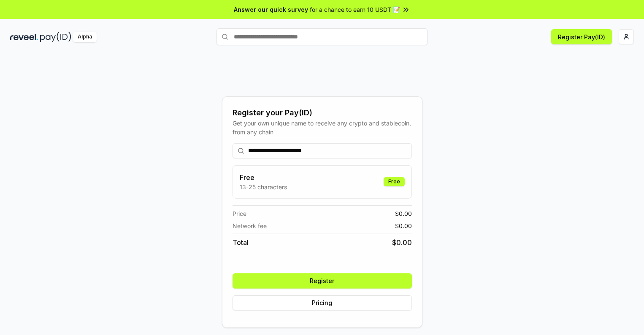  What do you see at coordinates (249, 226) in the screenshot?
I see `span: Network fee` at bounding box center [249, 226].